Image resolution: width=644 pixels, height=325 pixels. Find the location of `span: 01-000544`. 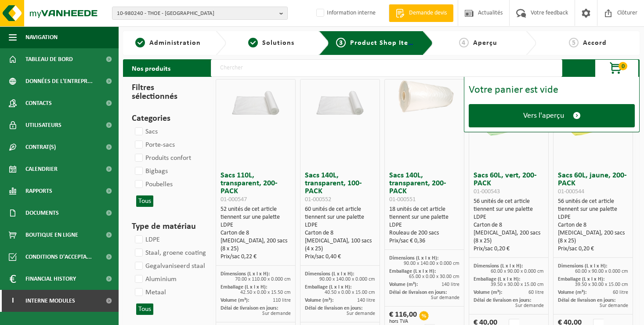

span: 01-000544 is located at coordinates (572, 191).